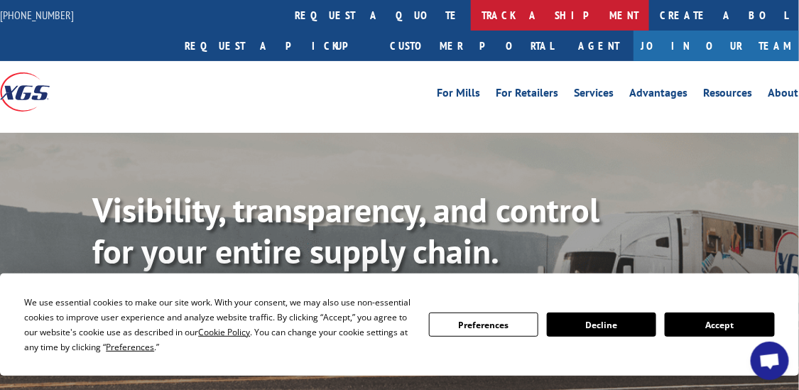 The image size is (799, 390). Describe the element at coordinates (217, 324) in the screenshot. I see `div: We use essential cookies to make our site work. With your consent, we may also use non-essential ...` at that location.